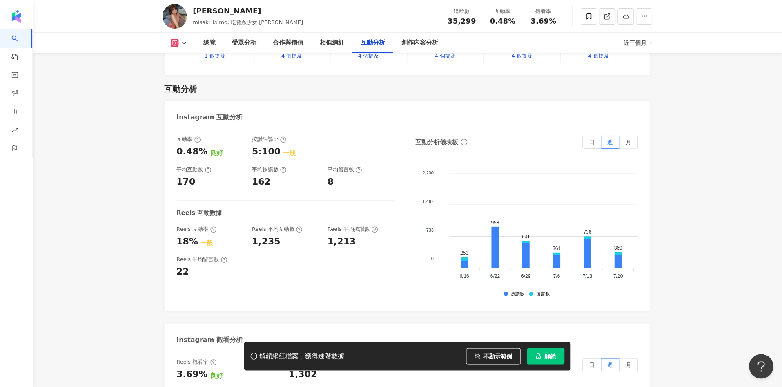 This screenshot has width=782, height=387. Describe the element at coordinates (496, 277) in the screenshot. I see `tspan: 6/22` at that location.